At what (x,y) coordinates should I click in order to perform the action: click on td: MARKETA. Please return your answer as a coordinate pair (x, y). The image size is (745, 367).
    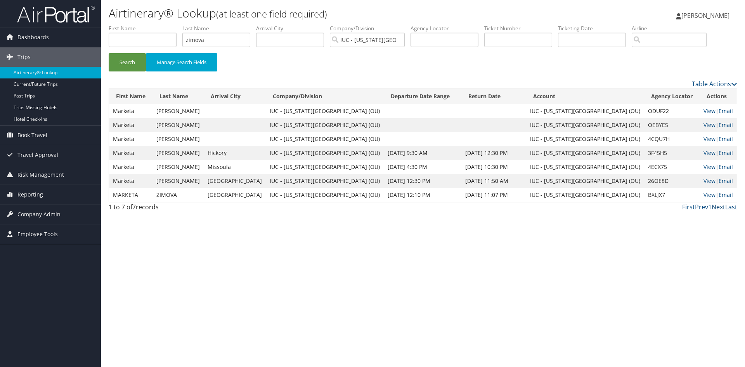
    Looking at the image, I should click on (131, 195).